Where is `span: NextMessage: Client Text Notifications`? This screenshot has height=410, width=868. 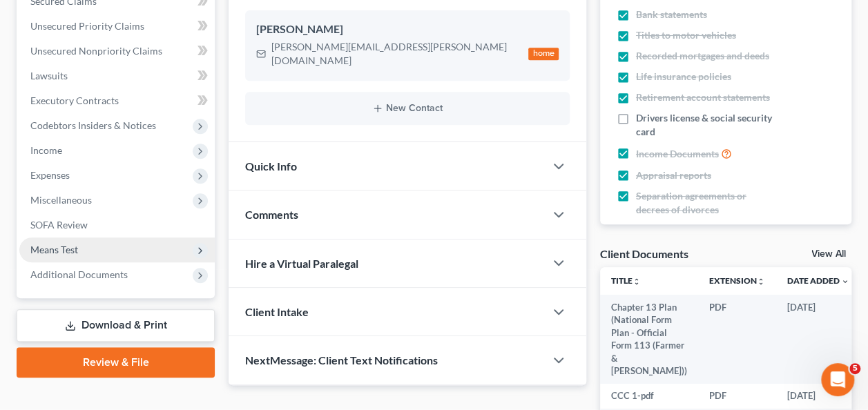
span: NextMessage: Client Text Notifications is located at coordinates (341, 360).